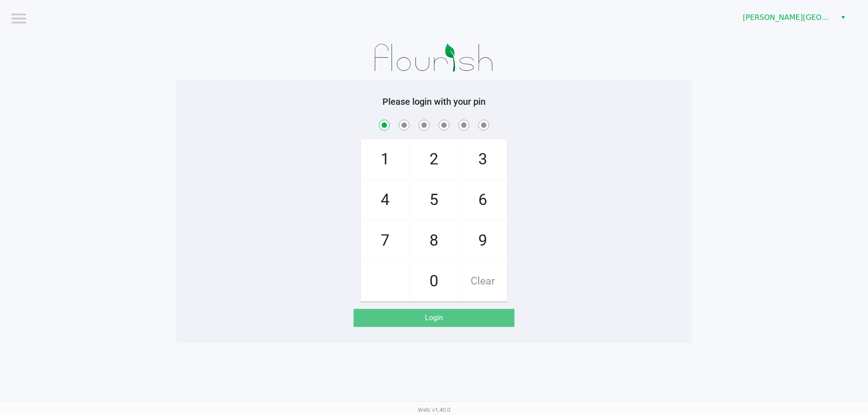  What do you see at coordinates (434, 200) in the screenshot?
I see `span: 5` at bounding box center [434, 200].